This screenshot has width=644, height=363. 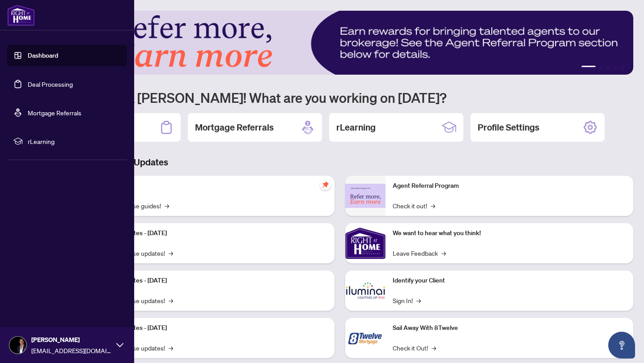 I want to click on img: Identify your Client, so click(x=365, y=291).